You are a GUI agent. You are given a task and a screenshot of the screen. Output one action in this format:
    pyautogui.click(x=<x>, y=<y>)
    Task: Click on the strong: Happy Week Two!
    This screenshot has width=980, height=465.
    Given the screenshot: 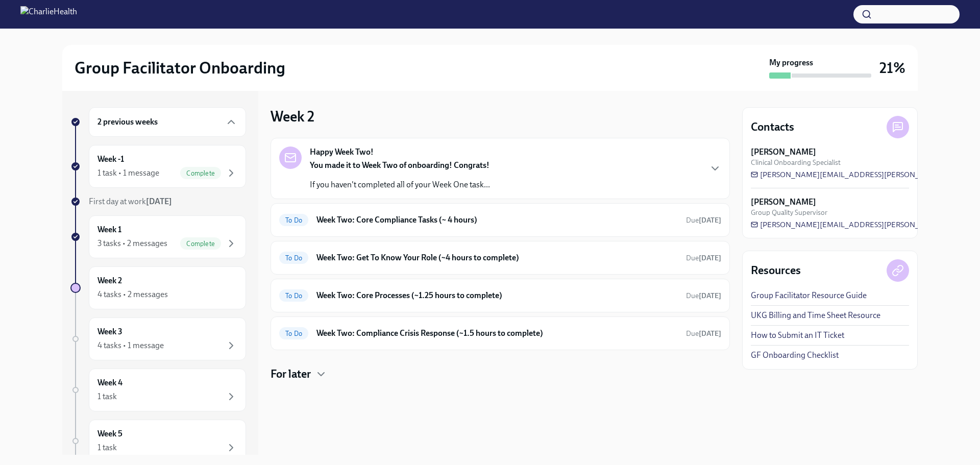 What is the action you would take?
    pyautogui.click(x=341, y=152)
    